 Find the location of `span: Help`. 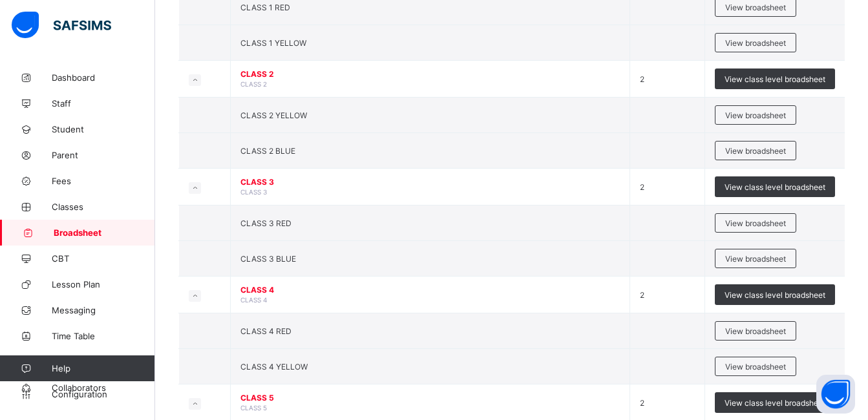

span: Help is located at coordinates (103, 369).